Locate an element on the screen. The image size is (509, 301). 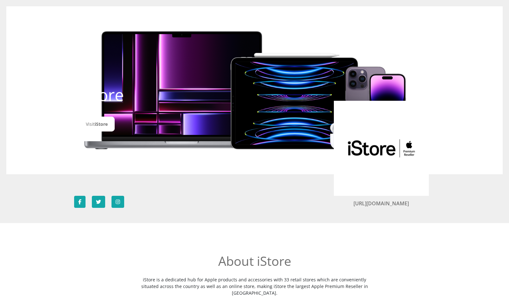
img: iStore is located at coordinates (381, 148).